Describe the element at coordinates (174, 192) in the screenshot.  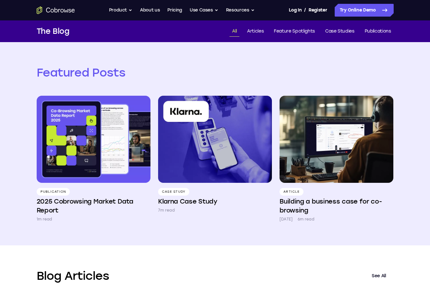
I see `p: Case Study` at that location.